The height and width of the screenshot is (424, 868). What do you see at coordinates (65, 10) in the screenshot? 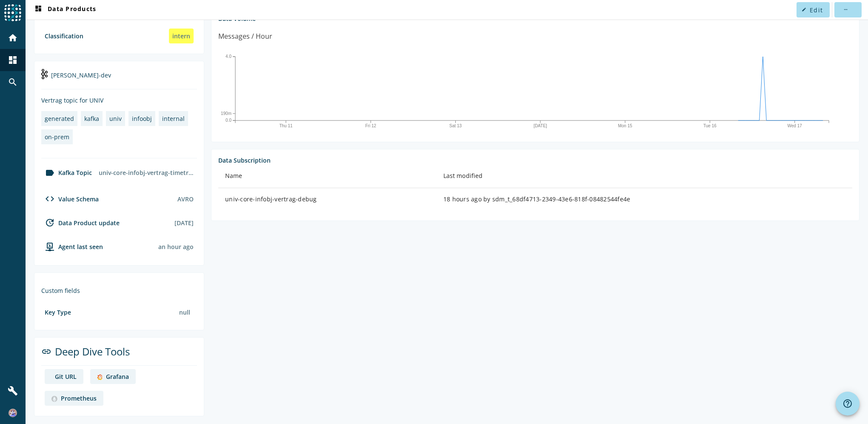
I see `button: Data Products` at bounding box center [65, 10].